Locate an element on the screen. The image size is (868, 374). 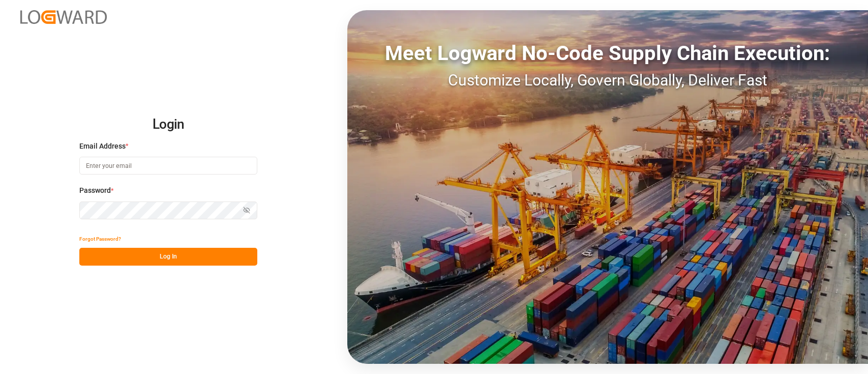
button: Log In is located at coordinates (168, 257).